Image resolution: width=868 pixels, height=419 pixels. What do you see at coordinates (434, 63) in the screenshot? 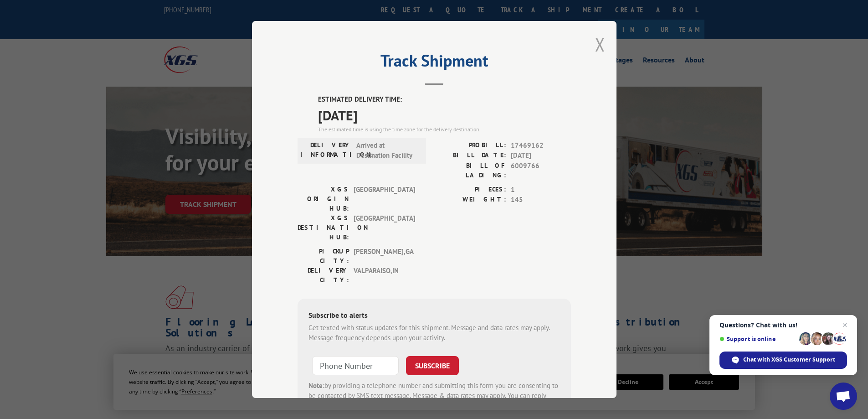
I see `h2: Track Shipment` at bounding box center [434, 63].